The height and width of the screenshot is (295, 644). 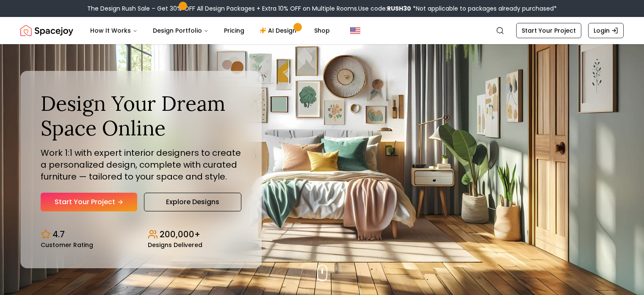 What do you see at coordinates (279, 31) in the screenshot?
I see `a: AI Design` at bounding box center [279, 31].